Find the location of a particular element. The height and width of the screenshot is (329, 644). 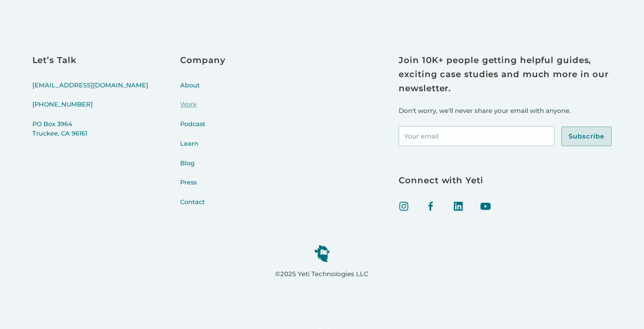

img: Youtube icon is located at coordinates (486, 206).